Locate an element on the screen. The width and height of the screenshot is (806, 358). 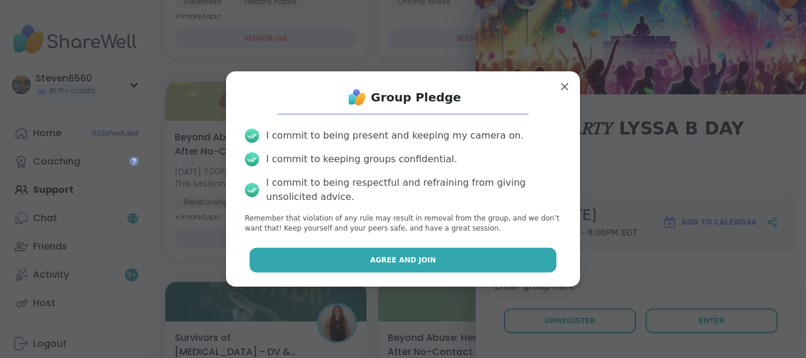
img: ShareWell Logo is located at coordinates (357, 97).